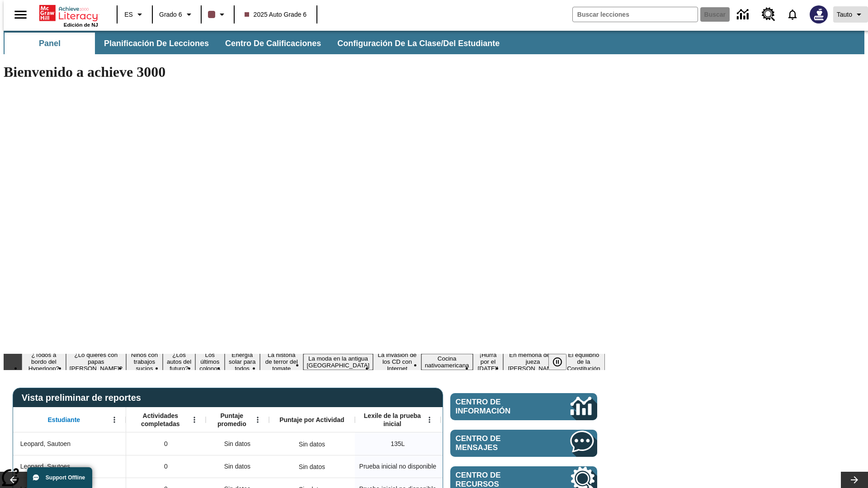  I want to click on button: Diapositiva 3 Niños con trabajos sucios, so click(144, 362).